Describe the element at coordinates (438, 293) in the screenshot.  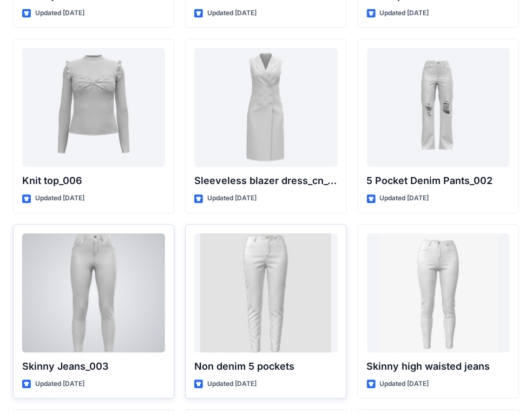
I see `a: Skinny high waisted jeans` at that location.